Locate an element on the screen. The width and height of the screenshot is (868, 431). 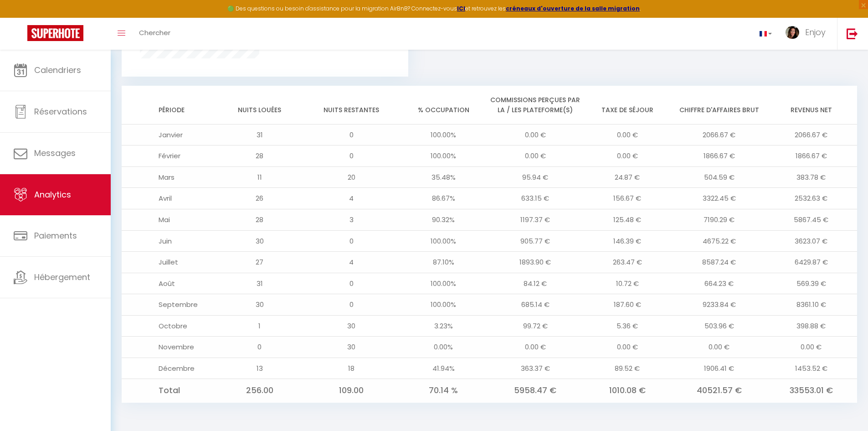
th: % Occupation is located at coordinates (443, 105).